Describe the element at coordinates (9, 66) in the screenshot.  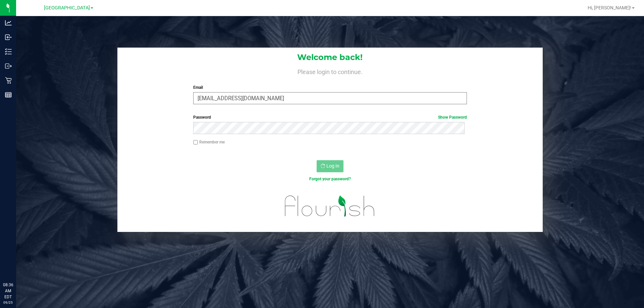
I see `inline-svg: Outbound` at that location.